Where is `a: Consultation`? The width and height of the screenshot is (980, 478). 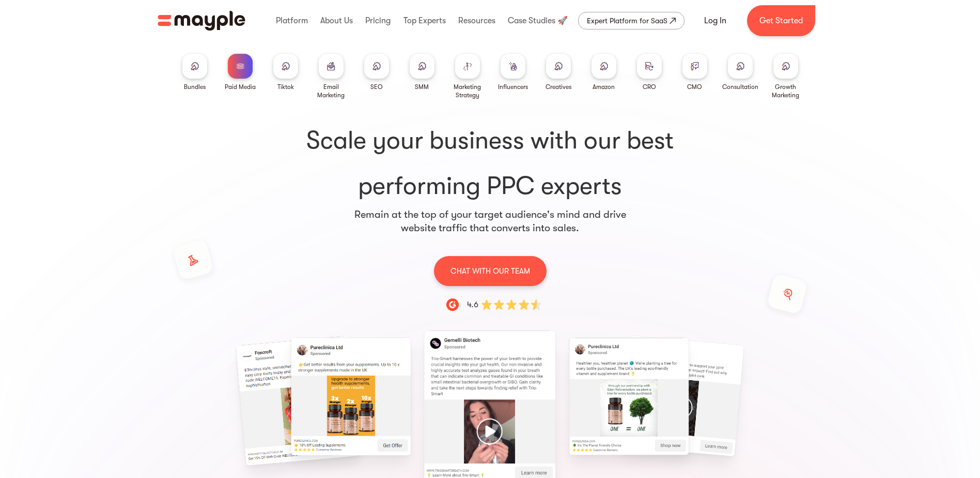
a: Consultation is located at coordinates (740, 73).